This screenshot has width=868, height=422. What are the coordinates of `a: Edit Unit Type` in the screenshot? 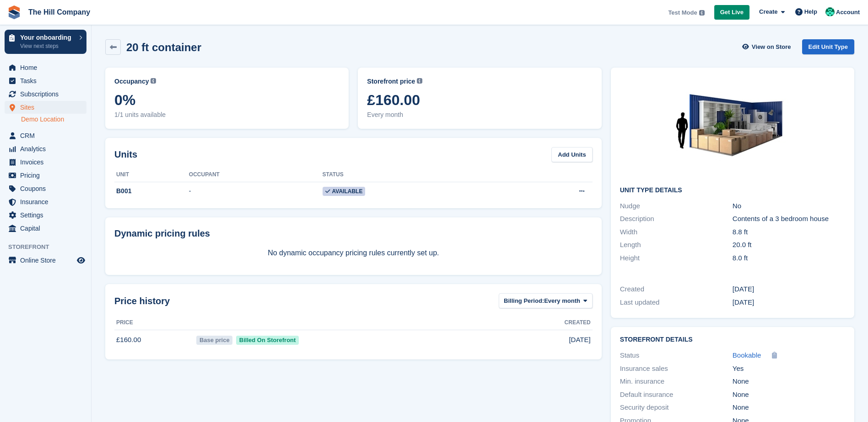 It's located at (828, 47).